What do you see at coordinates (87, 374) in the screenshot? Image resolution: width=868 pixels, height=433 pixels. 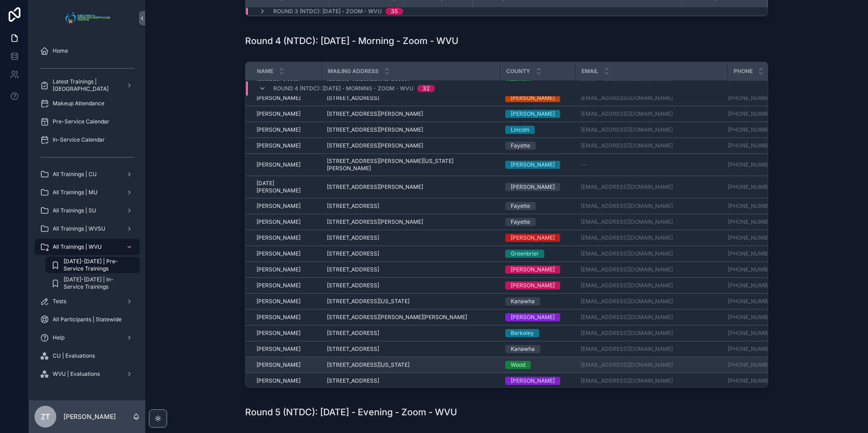 I see `a: WVU | Evaluations` at bounding box center [87, 374].